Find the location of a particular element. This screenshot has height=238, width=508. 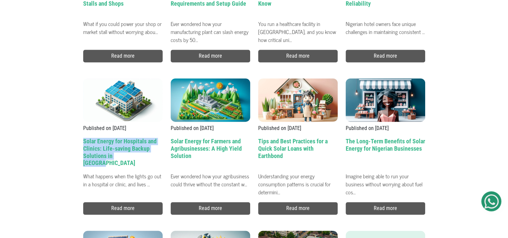

p: Nigerian hotel owners face unique challenges in maintaining consistent … is located at coordinates (385, 25).